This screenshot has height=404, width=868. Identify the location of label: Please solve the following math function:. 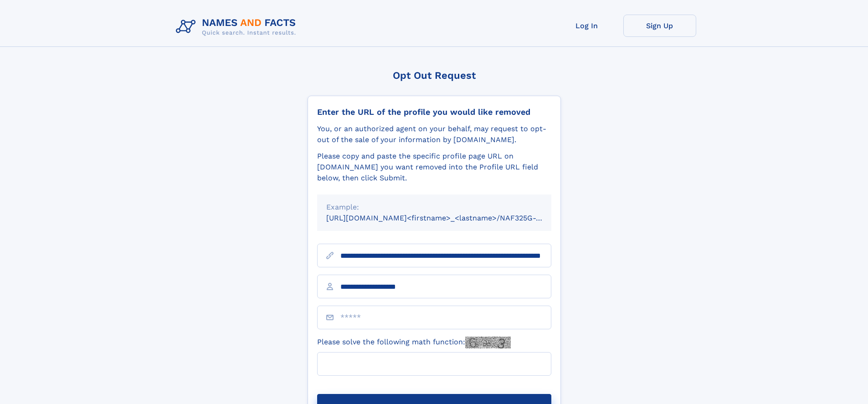
(414, 343).